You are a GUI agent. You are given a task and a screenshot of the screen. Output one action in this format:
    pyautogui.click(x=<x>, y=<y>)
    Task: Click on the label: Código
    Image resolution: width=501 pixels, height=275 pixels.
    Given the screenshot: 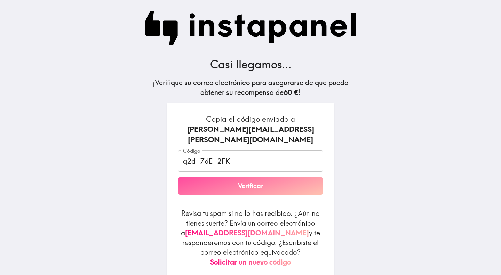 What is the action you would take?
    pyautogui.click(x=192, y=151)
    